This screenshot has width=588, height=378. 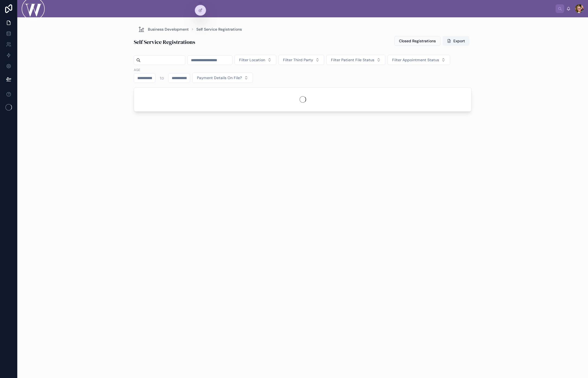 I want to click on h1: Self Service Registrations, so click(x=165, y=42).